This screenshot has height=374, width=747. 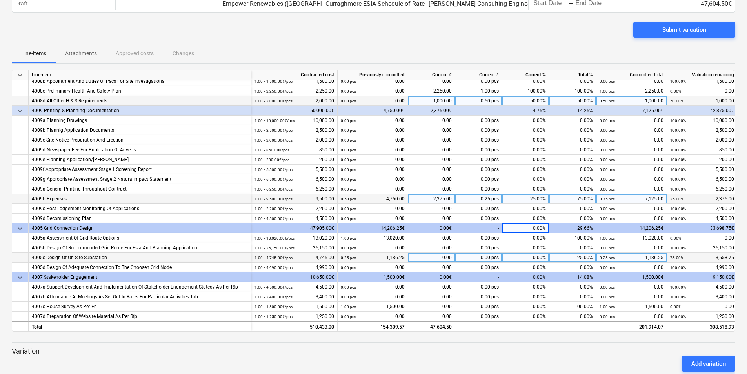 What do you see at coordinates (273, 189) in the screenshot?
I see `small: 1.00 × 6,250.00€ / pcs` at bounding box center [273, 189].